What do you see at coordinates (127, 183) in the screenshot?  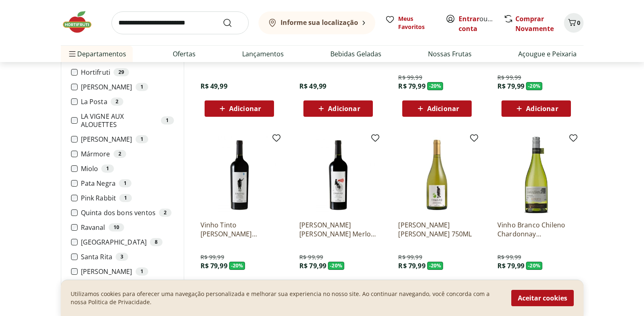 I see `label: Pata Negra` at bounding box center [127, 183].